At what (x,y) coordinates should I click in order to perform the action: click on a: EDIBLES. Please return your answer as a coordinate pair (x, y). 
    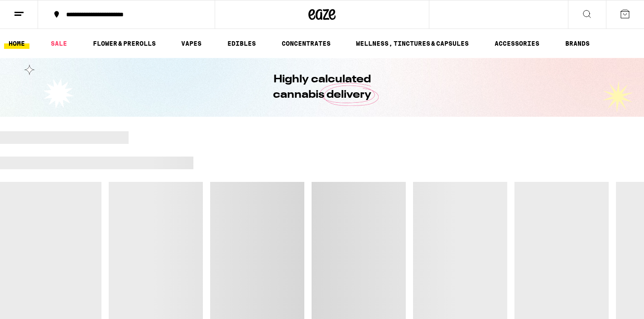
    Looking at the image, I should click on (242, 43).